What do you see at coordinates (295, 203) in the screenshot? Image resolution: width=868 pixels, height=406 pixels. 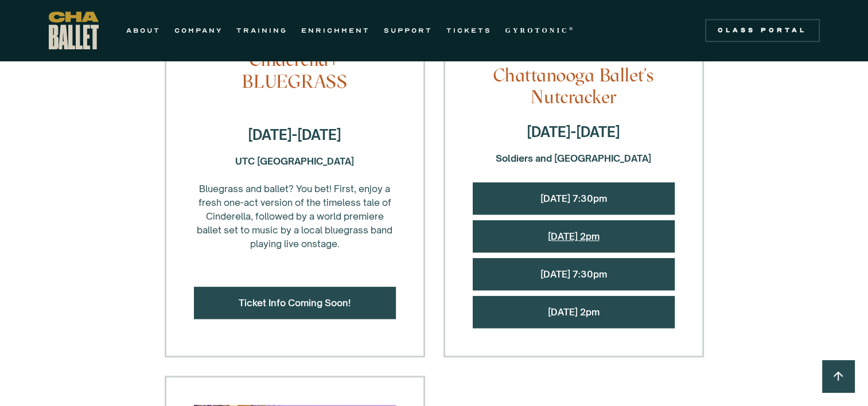 I see `div: Bluegrass and ballet? You bet! First, enjoy a fresh one-act version of the timeless tale of Cinde...` at bounding box center [295, 203].